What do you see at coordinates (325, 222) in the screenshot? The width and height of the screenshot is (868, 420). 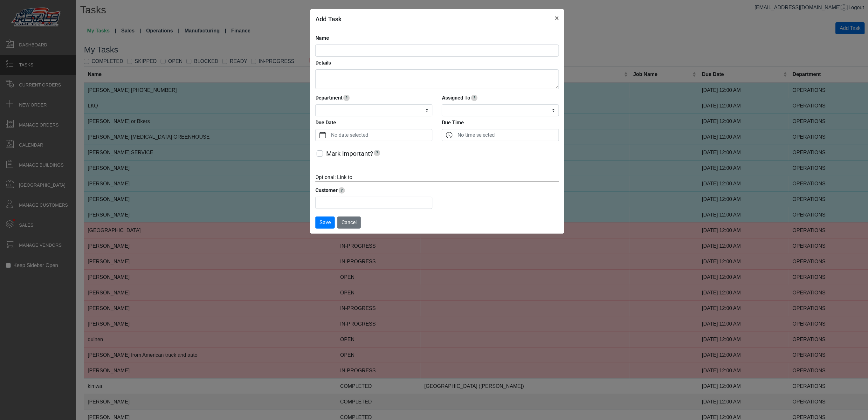 I see `span: Save` at bounding box center [325, 222].